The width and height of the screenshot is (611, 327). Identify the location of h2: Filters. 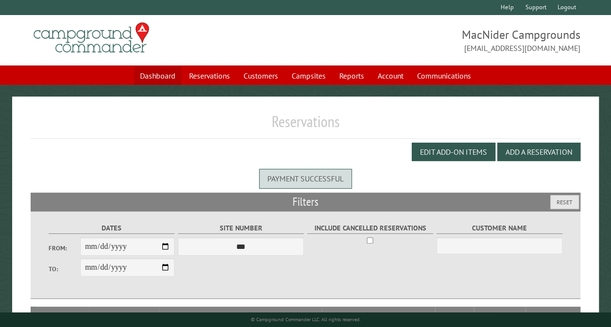
(305, 202).